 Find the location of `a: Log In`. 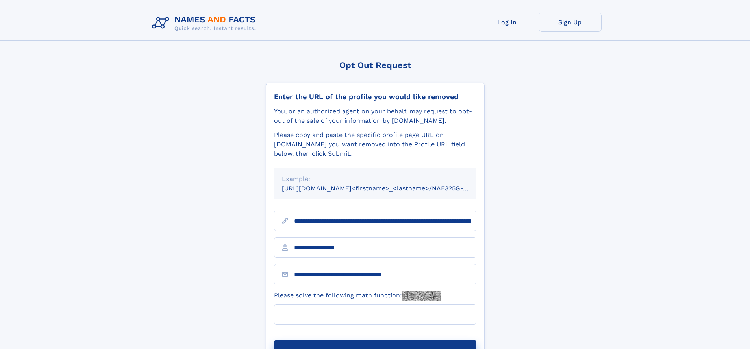

a: Log In is located at coordinates (507, 22).